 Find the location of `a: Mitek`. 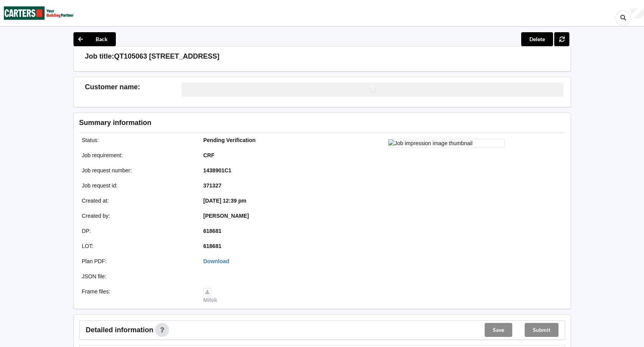

a: Mitek is located at coordinates (210, 296).